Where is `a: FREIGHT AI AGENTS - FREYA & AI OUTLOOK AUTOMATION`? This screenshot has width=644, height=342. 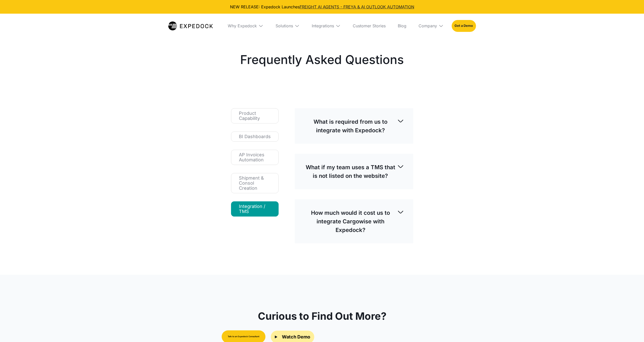
a: FREIGHT AI AGENTS - FREYA & AI OUTLOOK AUTOMATION is located at coordinates (357, 7).